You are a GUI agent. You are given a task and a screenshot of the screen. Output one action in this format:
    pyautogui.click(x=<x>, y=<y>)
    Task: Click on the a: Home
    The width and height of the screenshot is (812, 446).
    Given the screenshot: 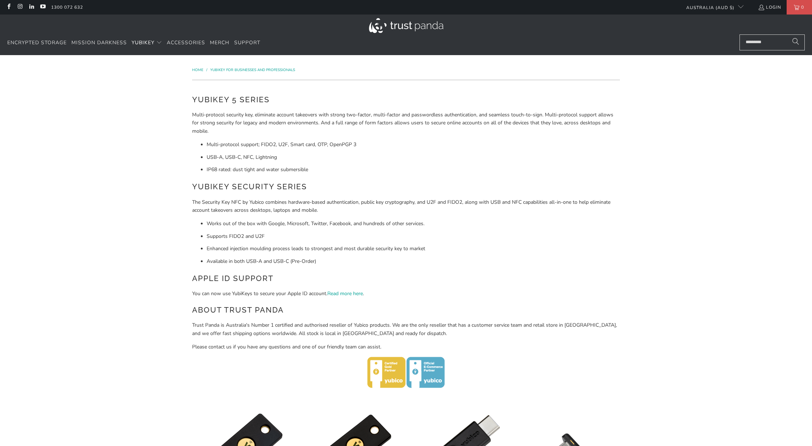 What is the action you would take?
    pyautogui.click(x=198, y=70)
    